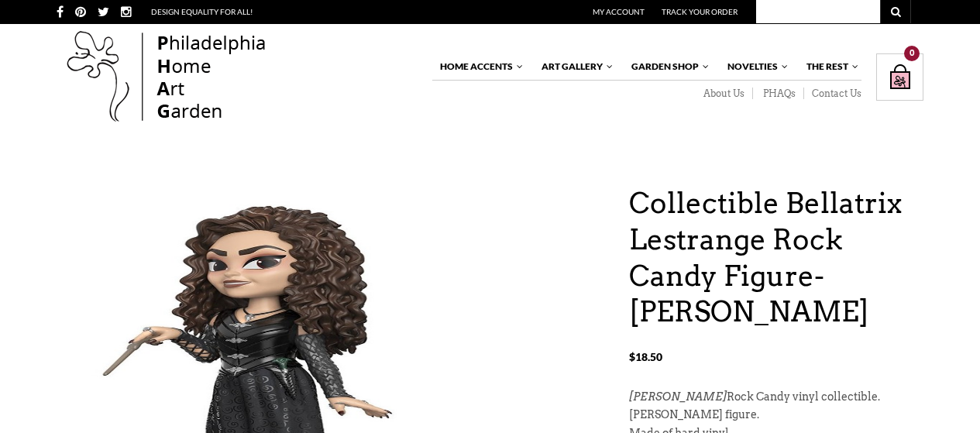 Image resolution: width=980 pixels, height=433 pixels. What do you see at coordinates (755, 67) in the screenshot?
I see `a: Novelties` at bounding box center [755, 67].